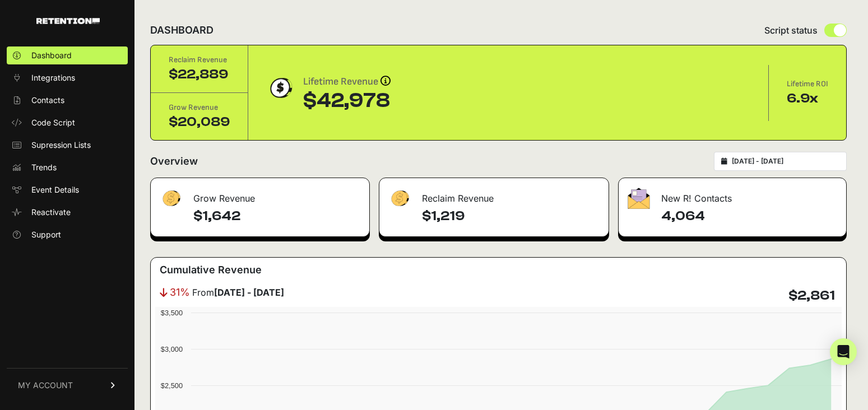 The height and width of the screenshot is (410, 868). What do you see at coordinates (45, 385) in the screenshot?
I see `span: MY ACCOUNT` at bounding box center [45, 385].